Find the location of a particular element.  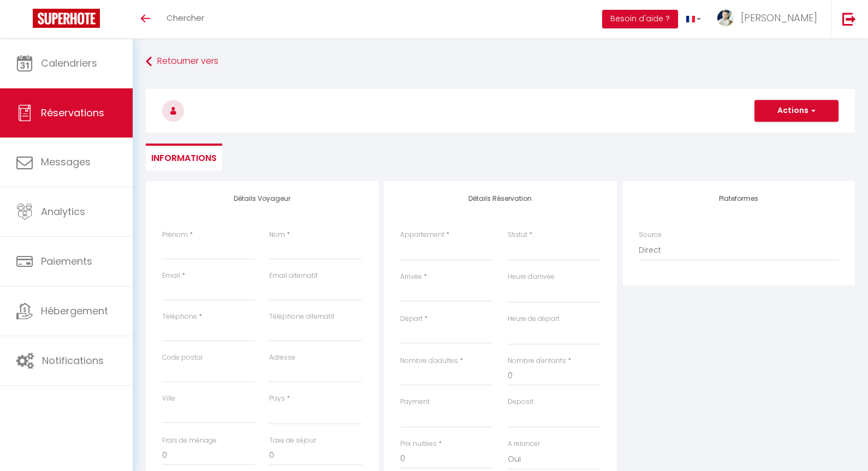

label: Prénom is located at coordinates (175, 235).